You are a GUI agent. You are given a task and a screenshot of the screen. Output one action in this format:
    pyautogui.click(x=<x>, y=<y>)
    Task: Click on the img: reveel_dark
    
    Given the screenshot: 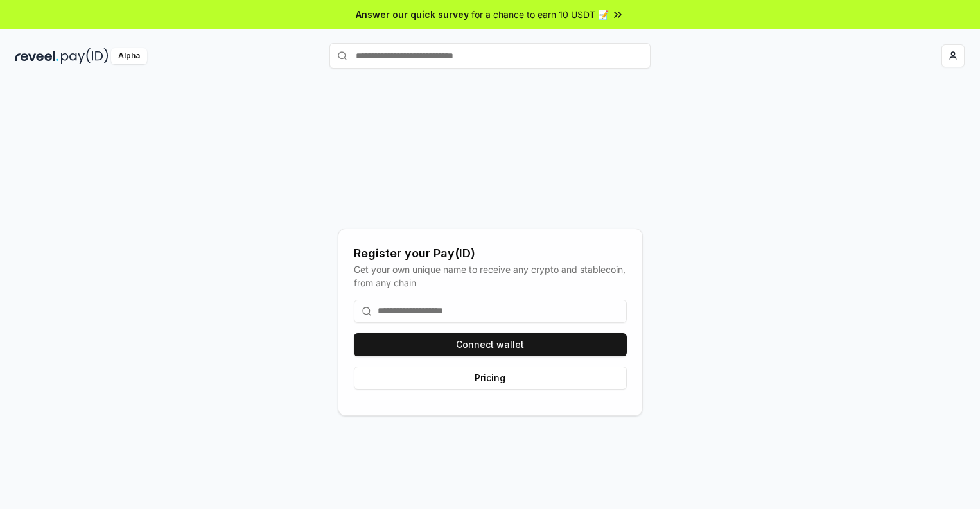 What is the action you would take?
    pyautogui.click(x=37, y=56)
    